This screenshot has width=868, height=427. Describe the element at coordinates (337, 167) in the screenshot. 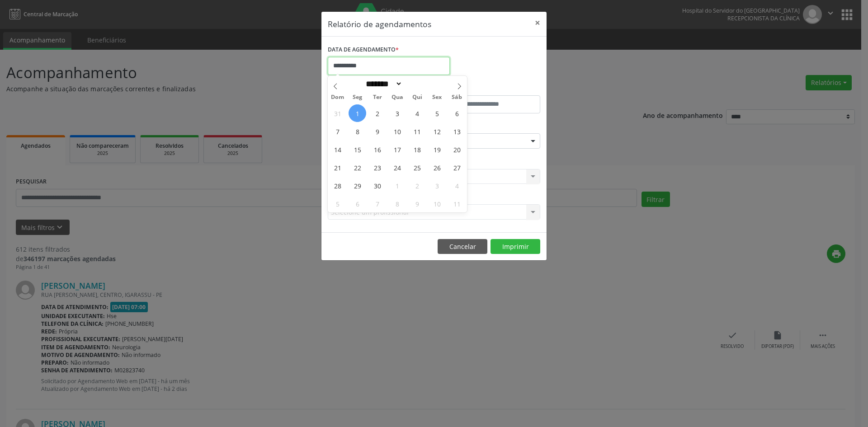

I see `span: Setembro 21, 2025` at that location.